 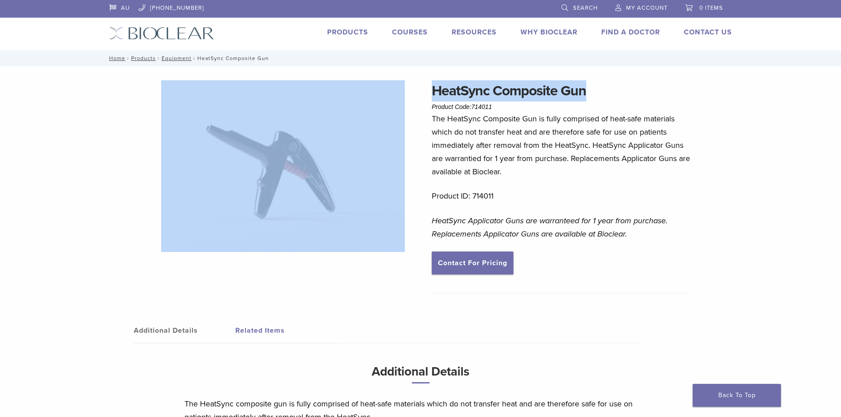 What do you see at coordinates (548, 32) in the screenshot?
I see `a: Why Bioclear` at bounding box center [548, 32].